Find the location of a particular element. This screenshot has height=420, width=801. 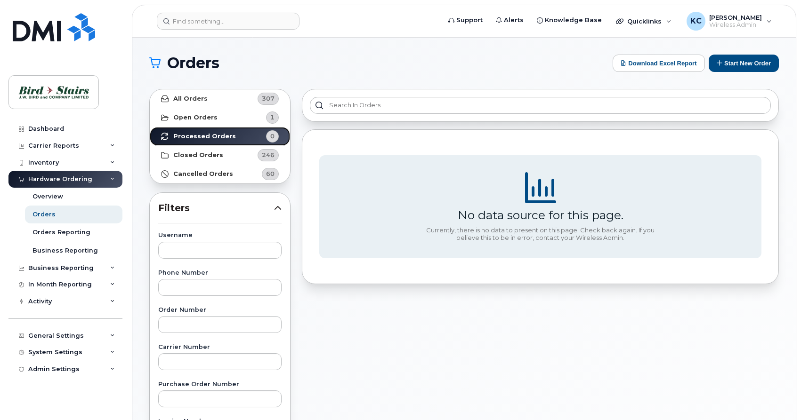

a: Start New Order is located at coordinates (743, 63).